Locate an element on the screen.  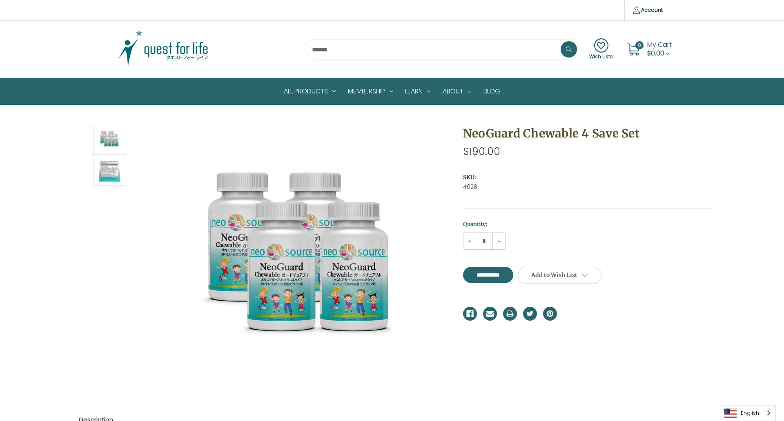
img: Quest Group is located at coordinates (163, 49).